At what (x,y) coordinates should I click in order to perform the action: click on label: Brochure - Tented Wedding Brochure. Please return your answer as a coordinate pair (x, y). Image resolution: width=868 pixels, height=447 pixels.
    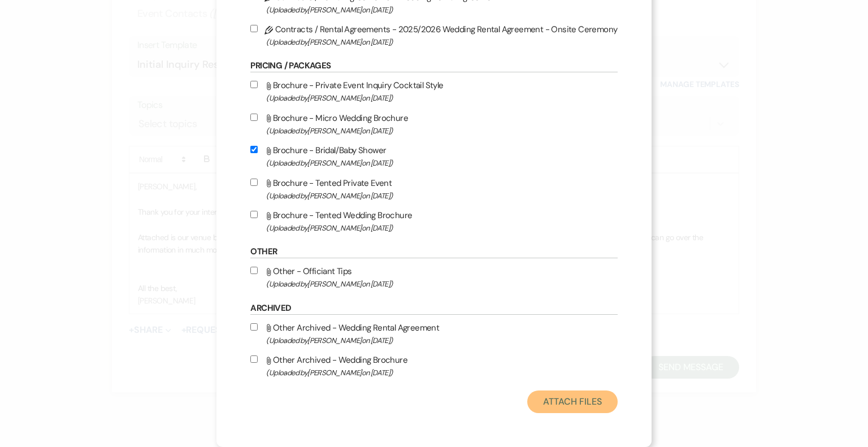
    Looking at the image, I should click on (433, 221).